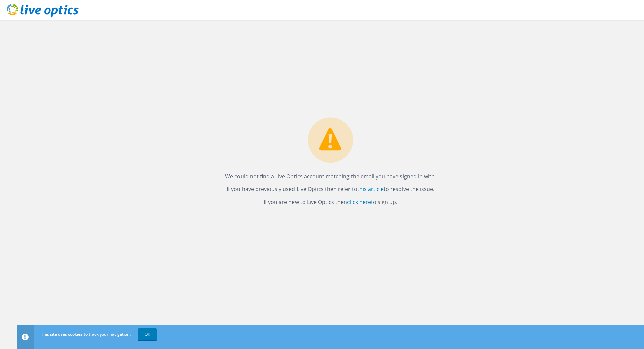  Describe the element at coordinates (86, 334) in the screenshot. I see `span: This site uses cookies to track your navigation.` at that location.